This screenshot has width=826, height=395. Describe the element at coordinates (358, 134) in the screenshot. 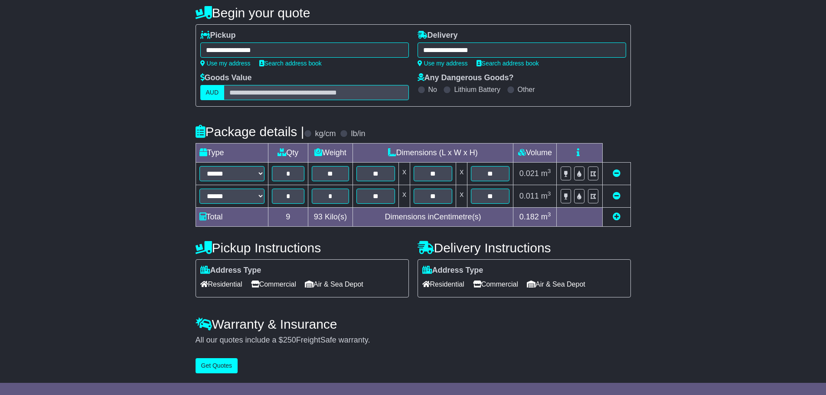

I see `label: lb/in` at that location.